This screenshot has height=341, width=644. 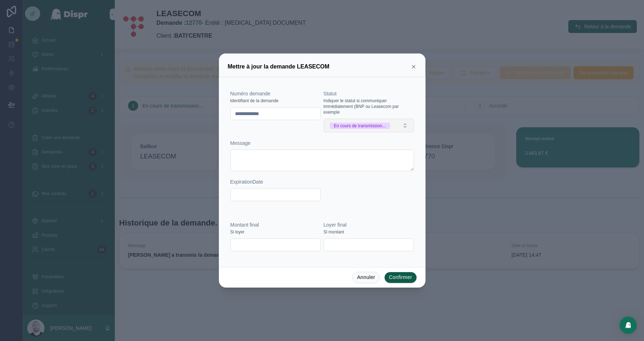 I want to click on span: Montant final, so click(x=245, y=225).